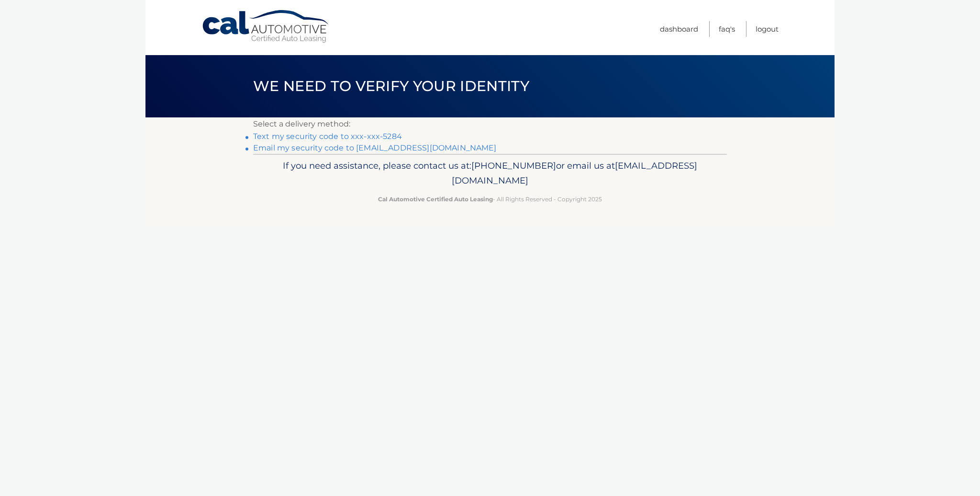  What do you see at coordinates (391, 85) in the screenshot?
I see `span: We need to verify your identity` at bounding box center [391, 85].